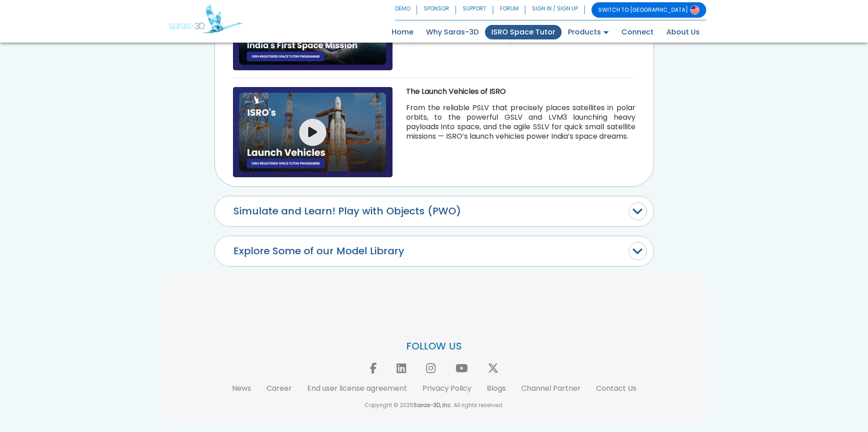  Describe the element at coordinates (242, 388) in the screenshot. I see `a: News` at that location.